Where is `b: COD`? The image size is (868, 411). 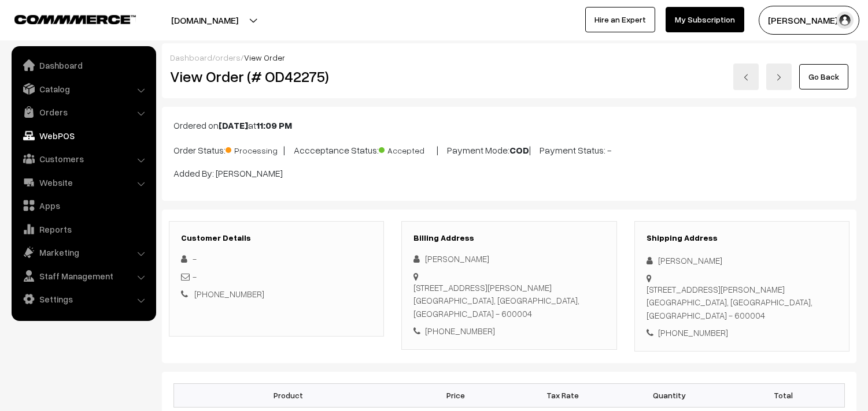
b: COD is located at coordinates (519, 150).